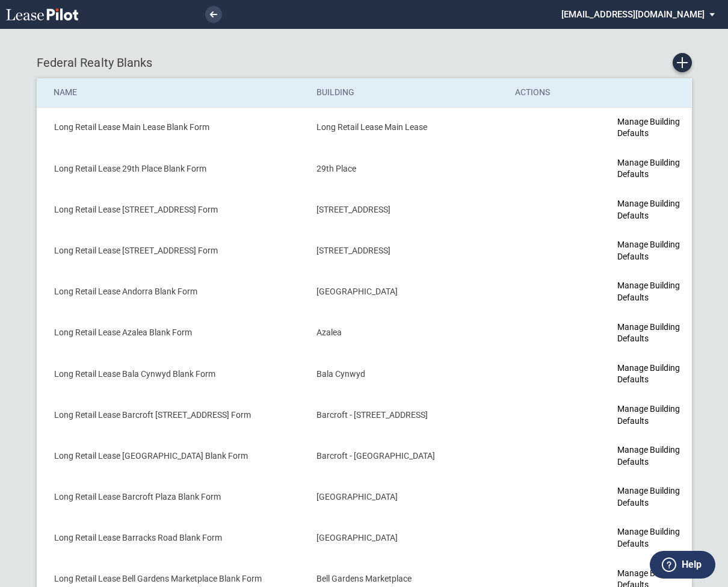 The height and width of the screenshot is (587, 728). Describe the element at coordinates (407, 128) in the screenshot. I see `td: Long Retail Lease Main Lease` at that location.